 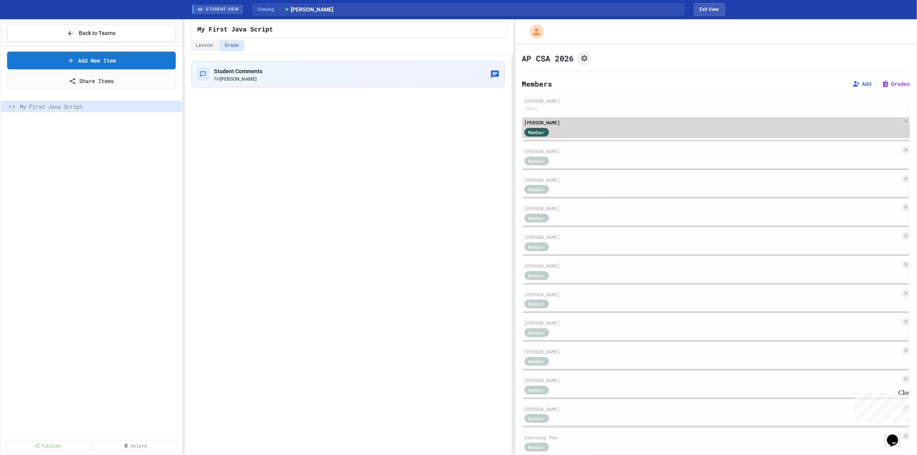 What do you see at coordinates (584, 58) in the screenshot?
I see `button: Assignment Settings` at bounding box center [584, 58].